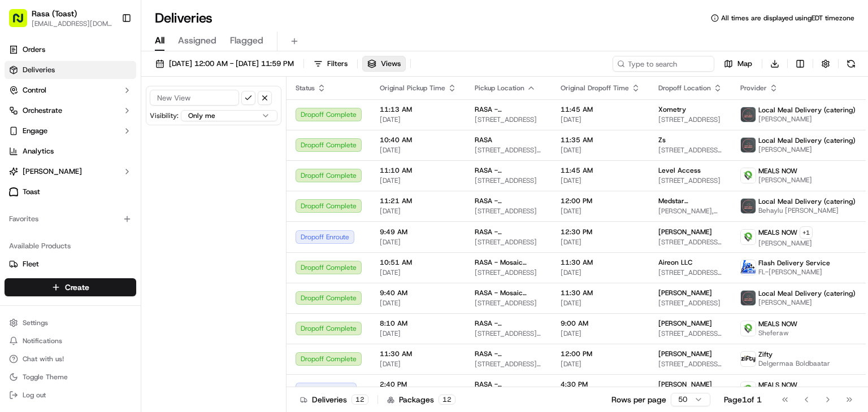 This screenshot has height=412, width=868. Describe the element at coordinates (851, 64) in the screenshot. I see `button: Refresh` at that location.